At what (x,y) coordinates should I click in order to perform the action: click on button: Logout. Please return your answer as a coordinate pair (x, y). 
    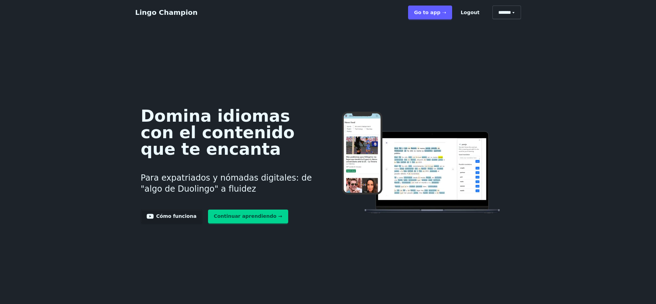
    Looking at the image, I should click on (470, 12).